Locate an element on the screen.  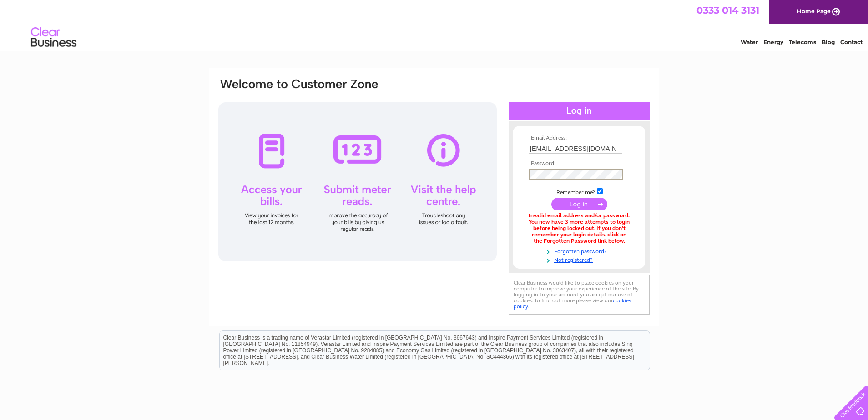
td: Remember me? is located at coordinates (579, 191).